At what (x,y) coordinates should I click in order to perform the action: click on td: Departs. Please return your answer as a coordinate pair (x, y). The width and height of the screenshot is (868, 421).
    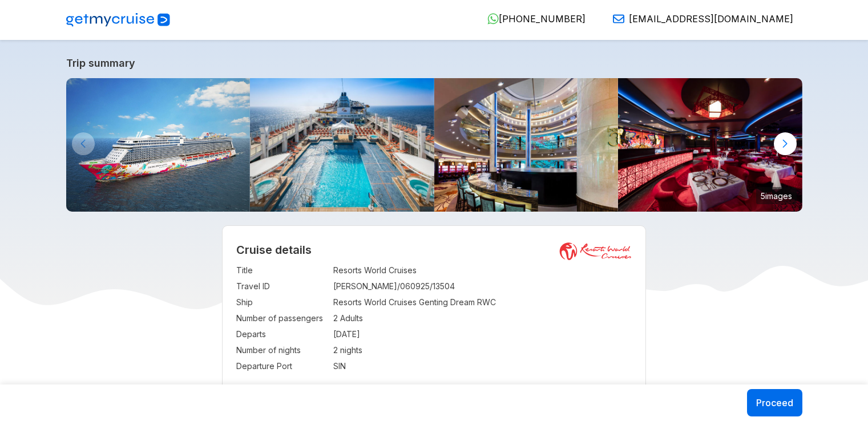
    Looking at the image, I should click on (282, 335).